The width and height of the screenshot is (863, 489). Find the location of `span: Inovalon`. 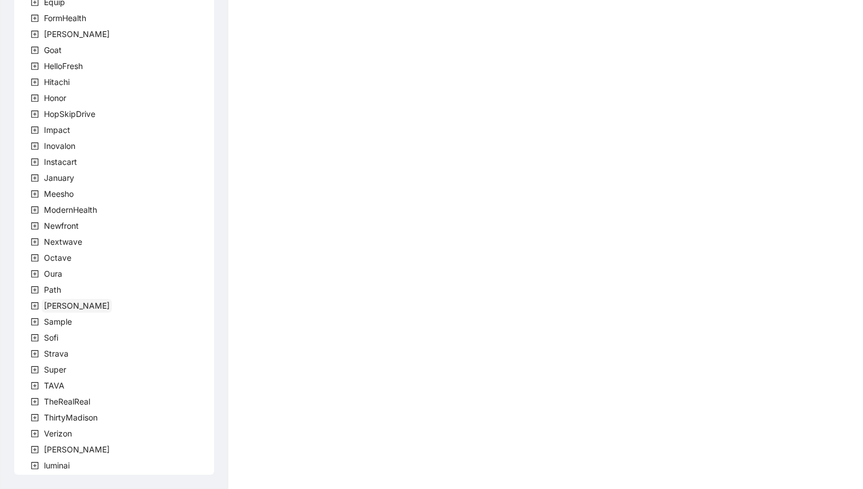

span: Inovalon is located at coordinates (59, 146).